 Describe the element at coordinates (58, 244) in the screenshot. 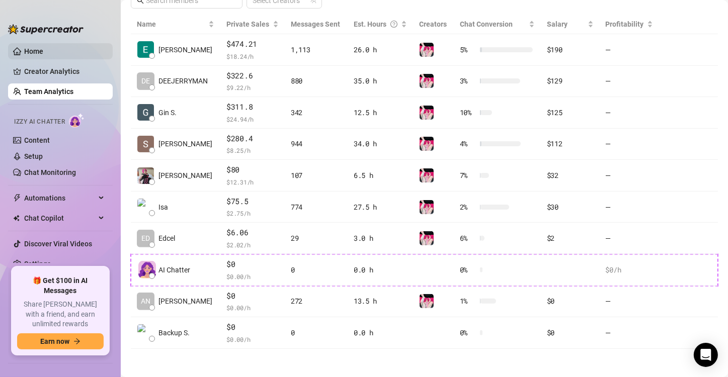

I see `a: Discover Viral Videos` at that location.